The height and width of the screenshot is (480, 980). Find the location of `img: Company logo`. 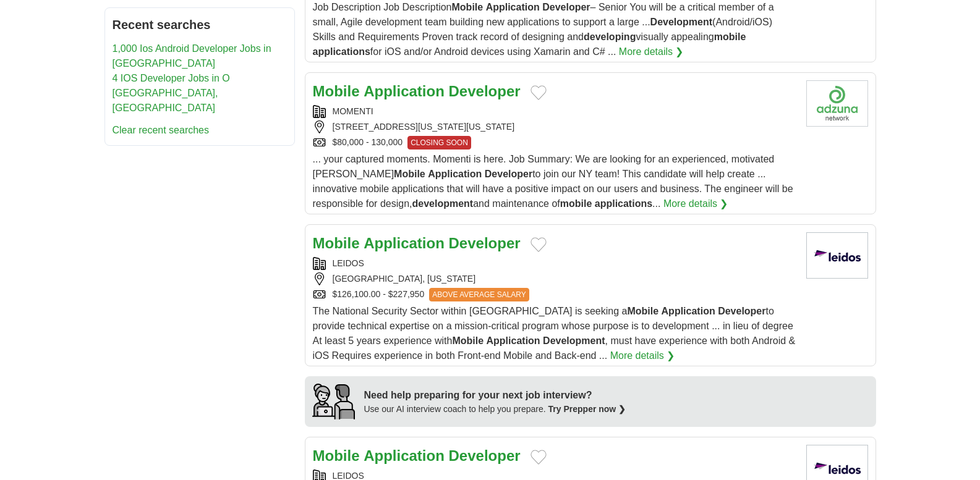

img: Company logo is located at coordinates (837, 104).